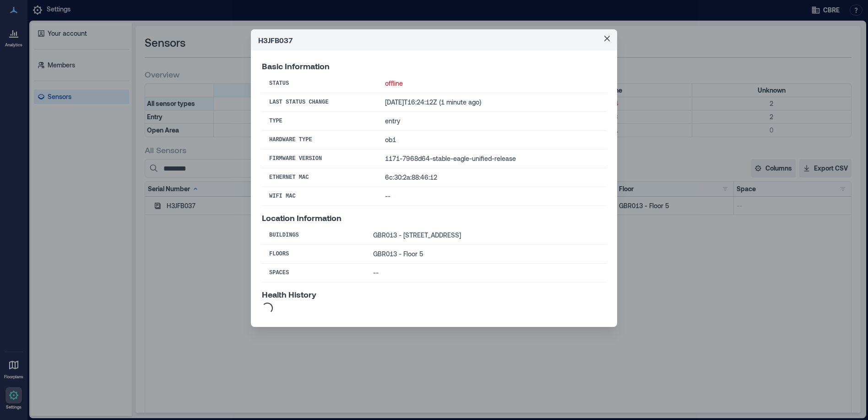 Image resolution: width=868 pixels, height=420 pixels. What do you see at coordinates (320, 102) in the screenshot?
I see `th: Last Status Change` at bounding box center [320, 102].